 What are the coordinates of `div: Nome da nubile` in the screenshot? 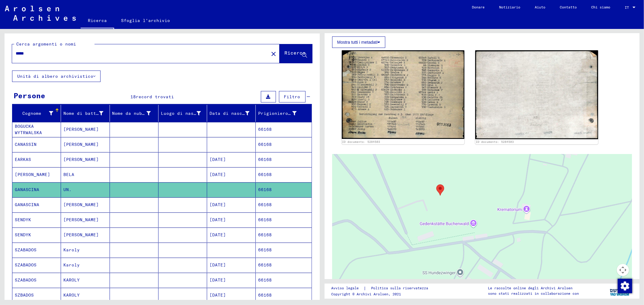 It's located at (135, 113).